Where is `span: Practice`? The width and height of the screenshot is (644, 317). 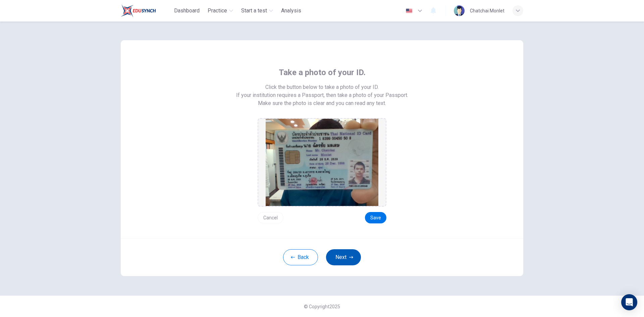
span: Practice is located at coordinates (217, 11).